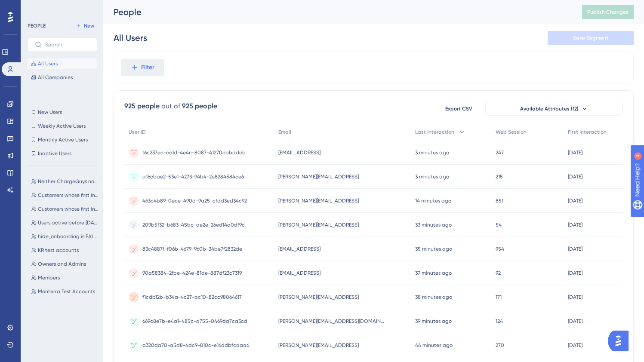 This screenshot has width=644, height=362. I want to click on span: Export CSV, so click(459, 108).